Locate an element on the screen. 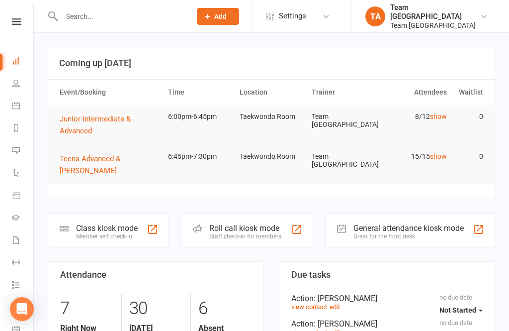  th: Waitlist is located at coordinates (470, 92).